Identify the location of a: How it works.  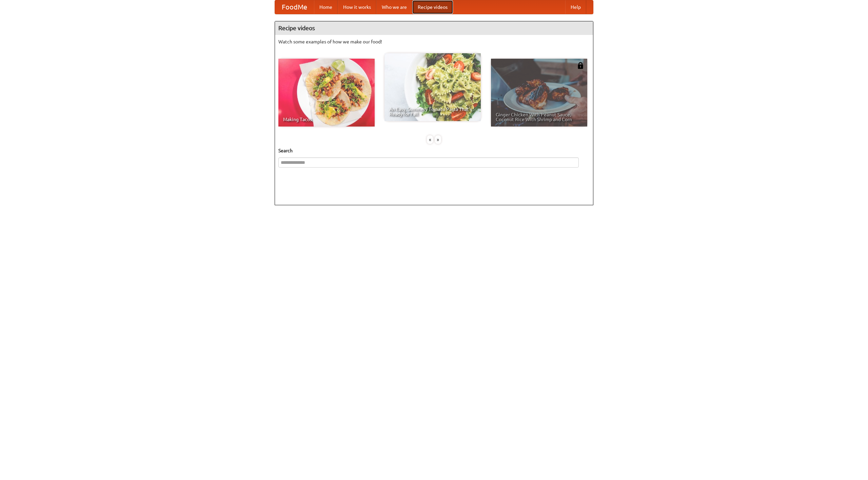
(357, 7).